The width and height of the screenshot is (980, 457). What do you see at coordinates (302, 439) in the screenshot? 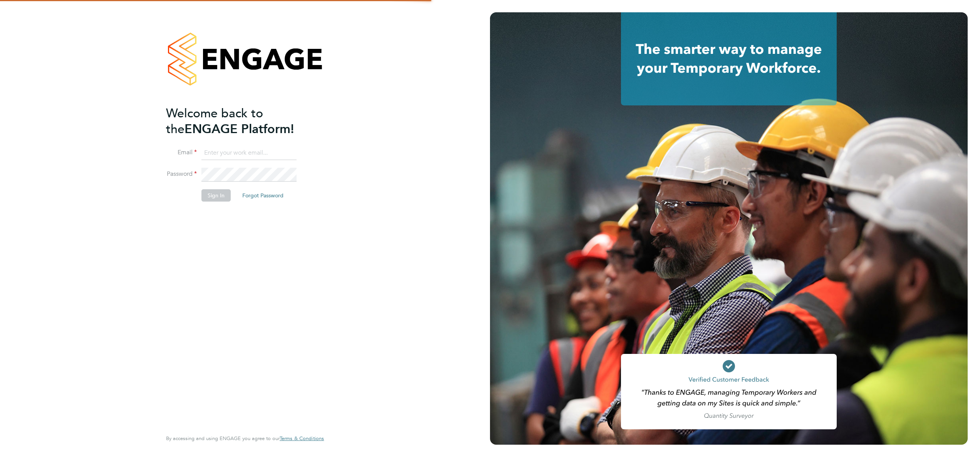
I see `a: Terms & Conditions` at bounding box center [302, 439].